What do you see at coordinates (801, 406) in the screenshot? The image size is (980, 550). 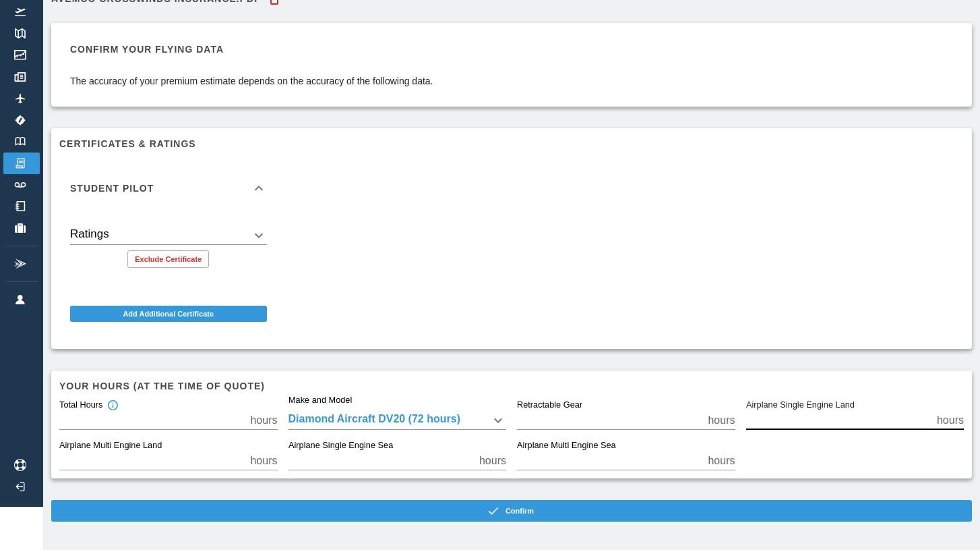 I see `label: Airplane Single Engine Land` at bounding box center [801, 406].